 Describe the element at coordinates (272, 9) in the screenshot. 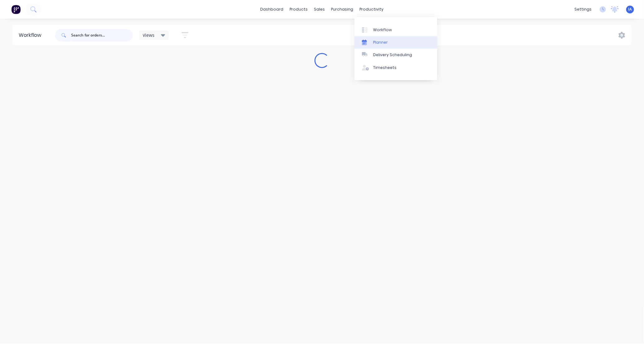

I see `a: dashboard` at that location.